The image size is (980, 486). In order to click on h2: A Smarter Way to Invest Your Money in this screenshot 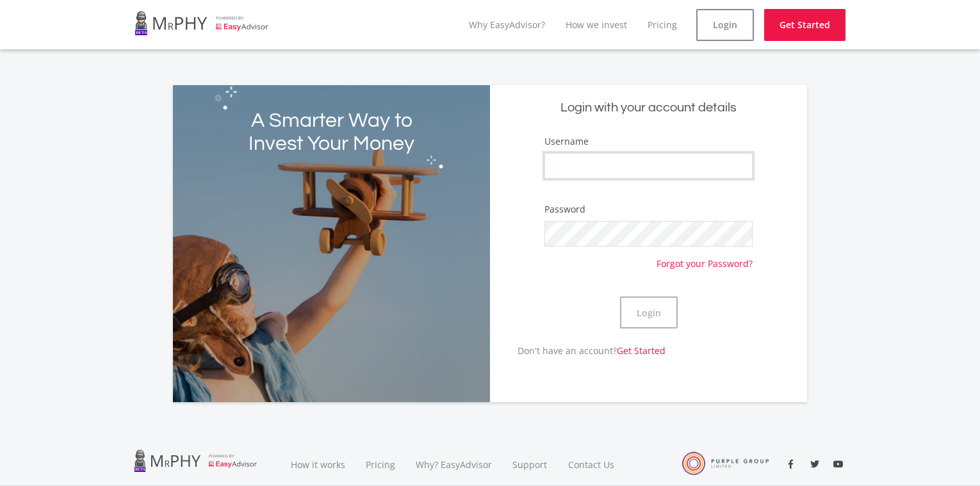, I will do `click(331, 132)`.